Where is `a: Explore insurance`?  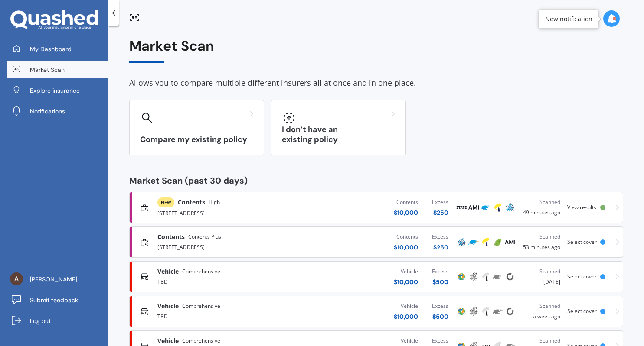 a: Explore insurance is located at coordinates (57, 91).